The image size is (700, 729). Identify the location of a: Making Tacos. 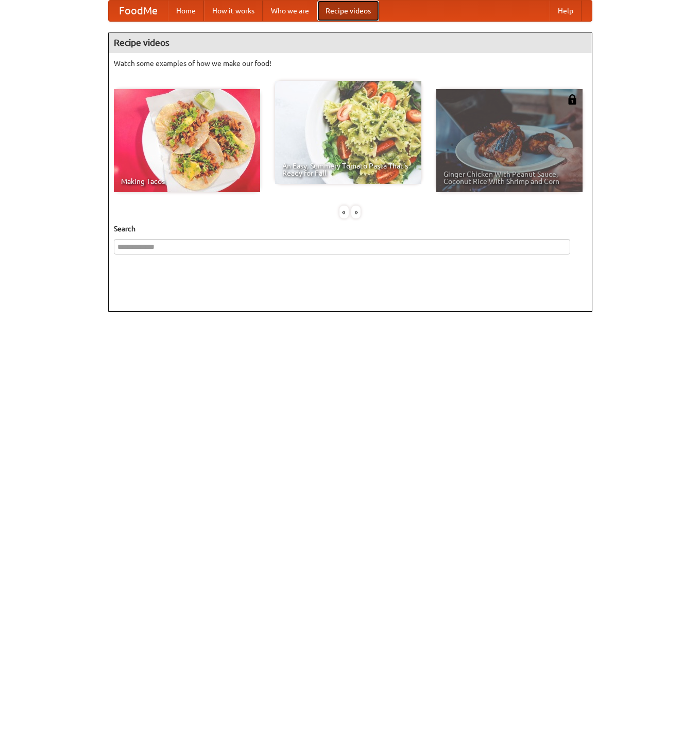
(187, 141).